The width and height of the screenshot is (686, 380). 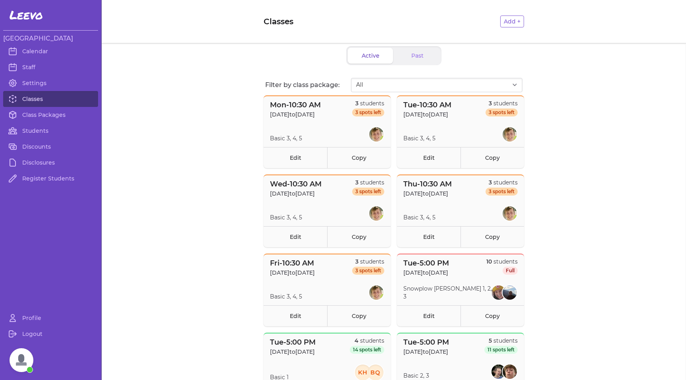 I want to click on text: KH, so click(x=363, y=372).